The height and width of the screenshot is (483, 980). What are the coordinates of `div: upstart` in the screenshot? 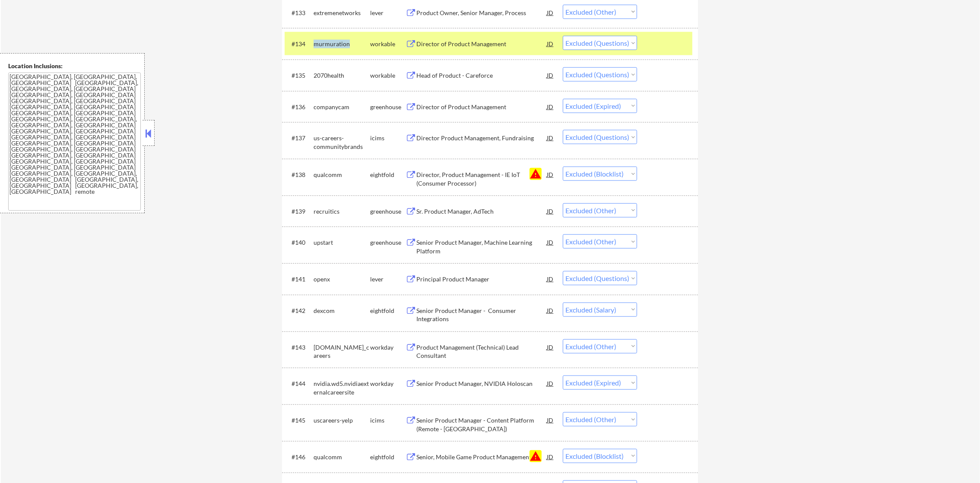 It's located at (342, 243).